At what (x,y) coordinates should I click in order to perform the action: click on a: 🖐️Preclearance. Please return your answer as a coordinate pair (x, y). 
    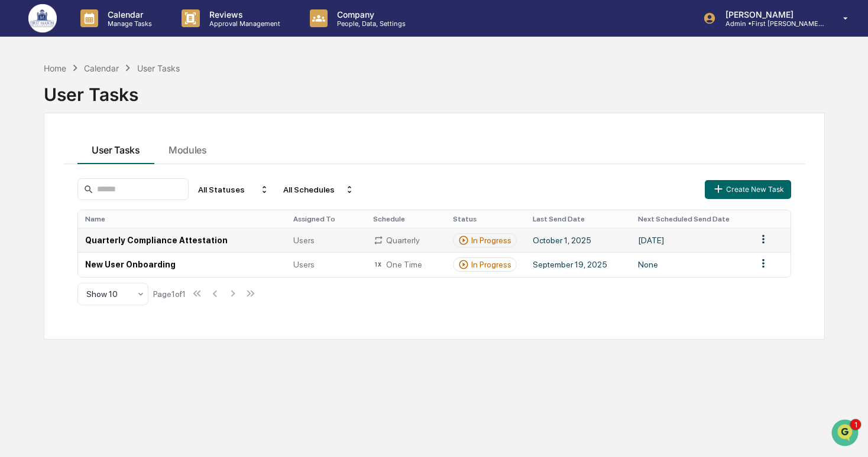
    Looking at the image, I should click on (44, 248).